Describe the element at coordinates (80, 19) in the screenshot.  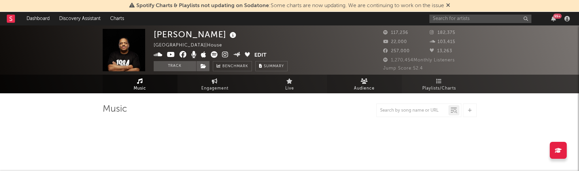
I see `a: Discovery Assistant` at that location.